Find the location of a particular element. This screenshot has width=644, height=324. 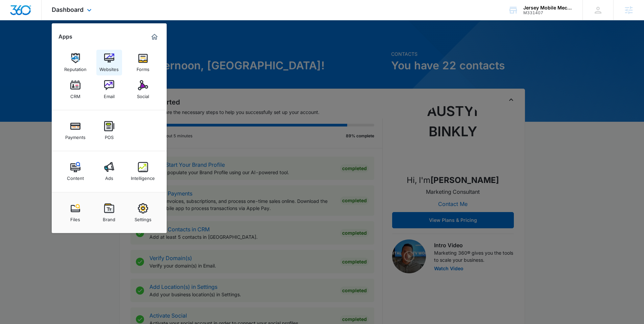

img: tab_keywords_by_traffic_grey.svg is located at coordinates (70, 42).